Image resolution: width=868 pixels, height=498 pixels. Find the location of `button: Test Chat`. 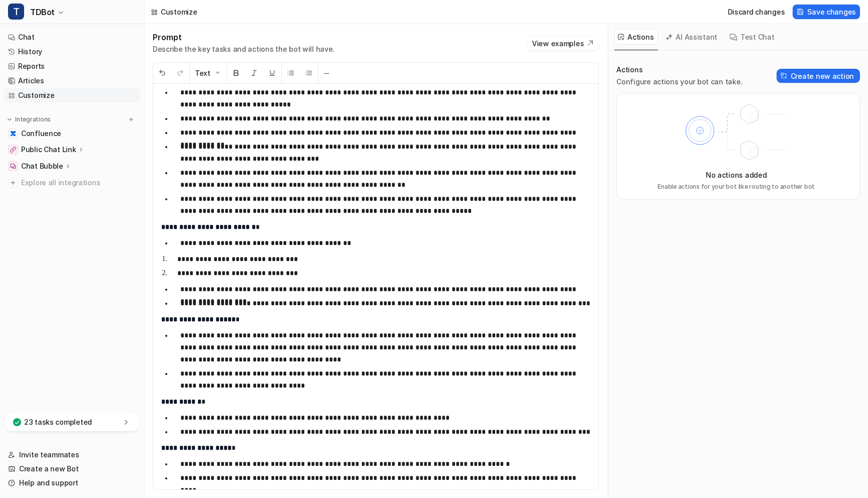

button: Test Chat is located at coordinates (752, 37).